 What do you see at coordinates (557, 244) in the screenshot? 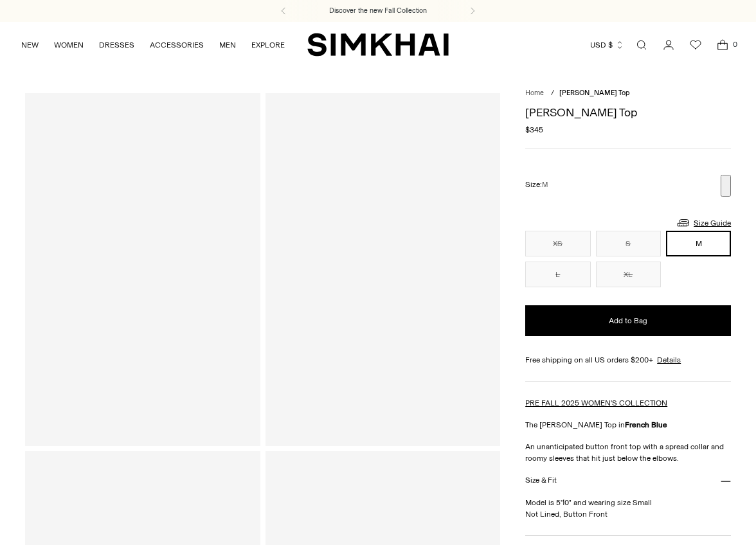
I see `button: XS` at bounding box center [557, 244].